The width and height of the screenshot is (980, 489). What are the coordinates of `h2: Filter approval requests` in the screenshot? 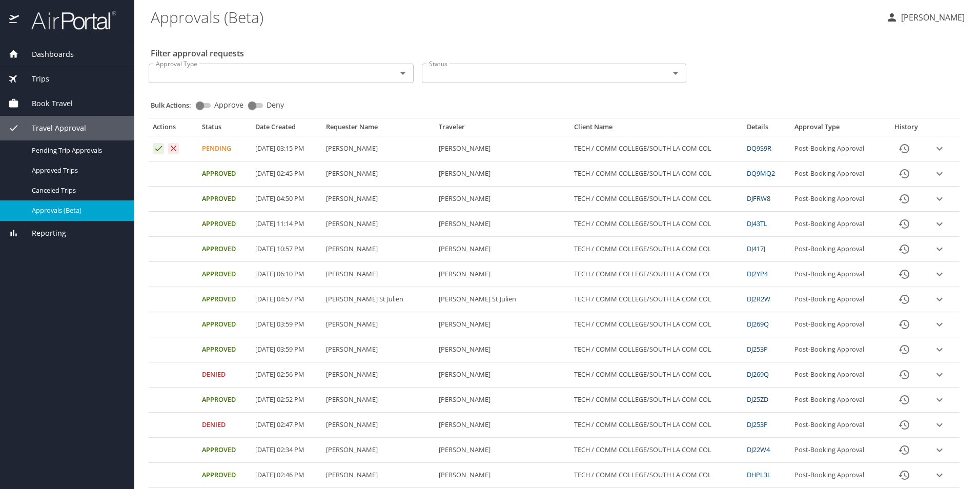 It's located at (197, 53).